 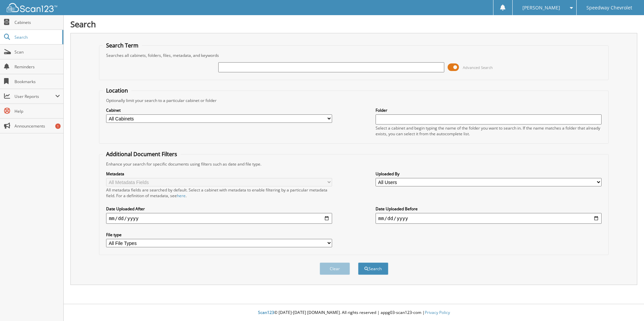 I want to click on h1: Search, so click(x=354, y=24).